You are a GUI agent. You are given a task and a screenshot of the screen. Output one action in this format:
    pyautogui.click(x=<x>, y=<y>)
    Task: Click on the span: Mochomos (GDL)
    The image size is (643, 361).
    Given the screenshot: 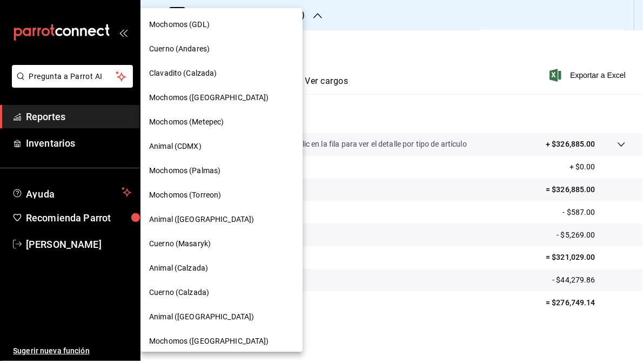 What is the action you would take?
    pyautogui.click(x=179, y=24)
    